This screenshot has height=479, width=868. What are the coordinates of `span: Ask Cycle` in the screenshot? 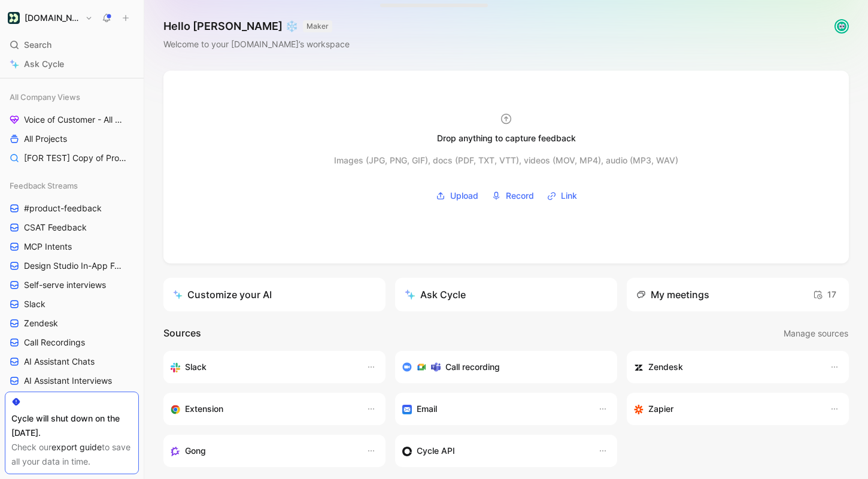 It's located at (44, 64).